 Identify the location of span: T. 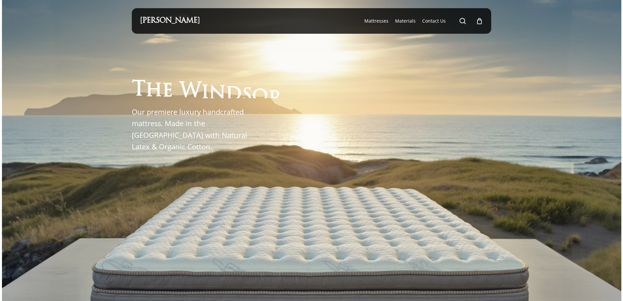
(139, 90).